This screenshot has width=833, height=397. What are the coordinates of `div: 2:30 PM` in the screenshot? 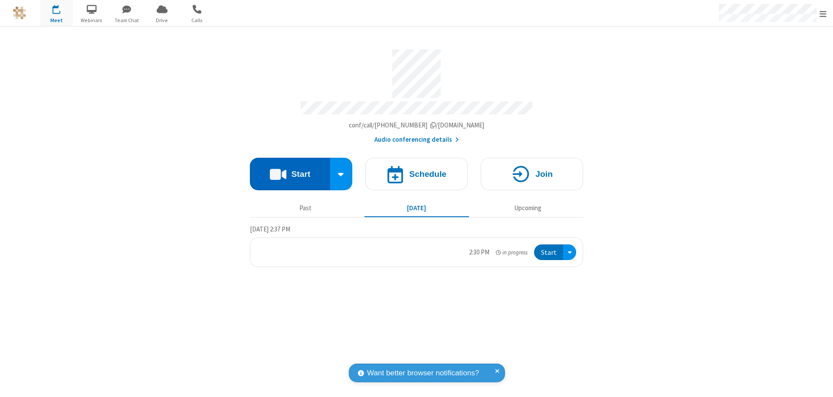 It's located at (479, 253).